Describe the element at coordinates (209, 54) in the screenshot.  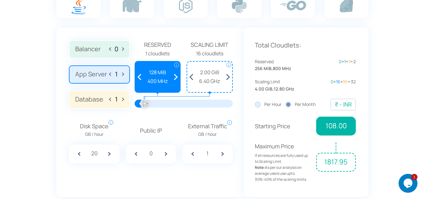
I see `div: 16 cloudlets` at that location.